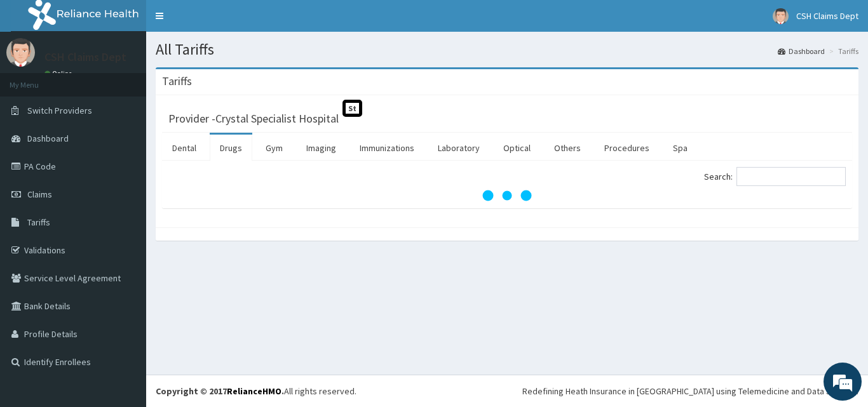 The height and width of the screenshot is (407, 868). I want to click on footer: All rights reserved., so click(507, 391).